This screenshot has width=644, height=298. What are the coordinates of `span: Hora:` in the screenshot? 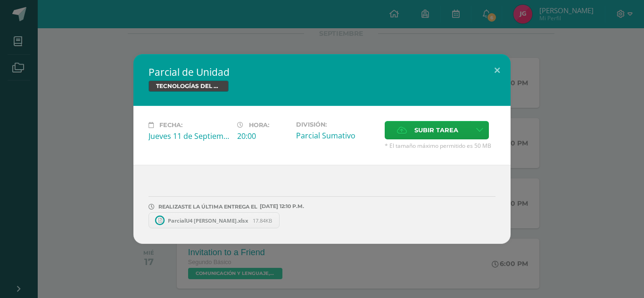 It's located at (259, 125).